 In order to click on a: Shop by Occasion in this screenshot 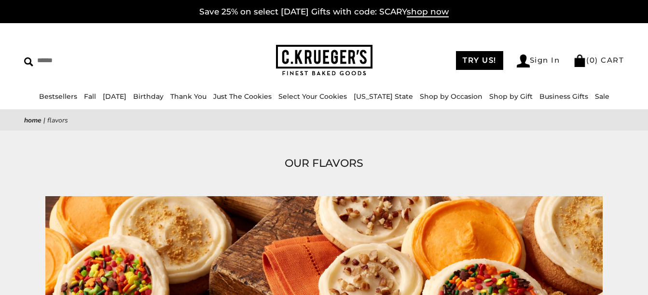, I will do `click(451, 96)`.